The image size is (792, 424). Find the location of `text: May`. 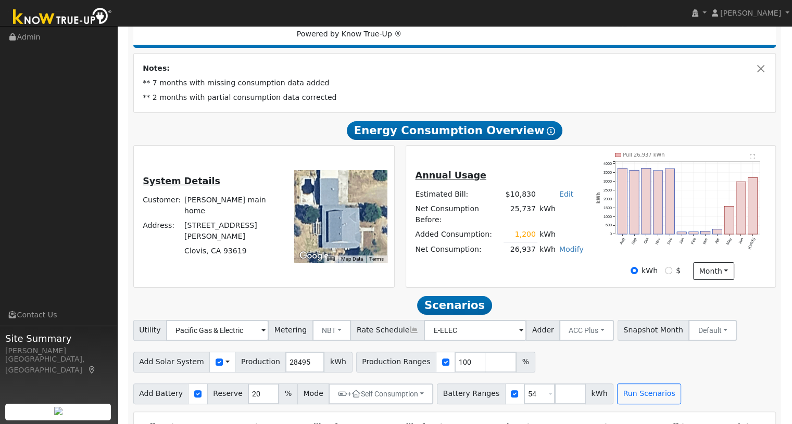

text: May is located at coordinates (729, 241).